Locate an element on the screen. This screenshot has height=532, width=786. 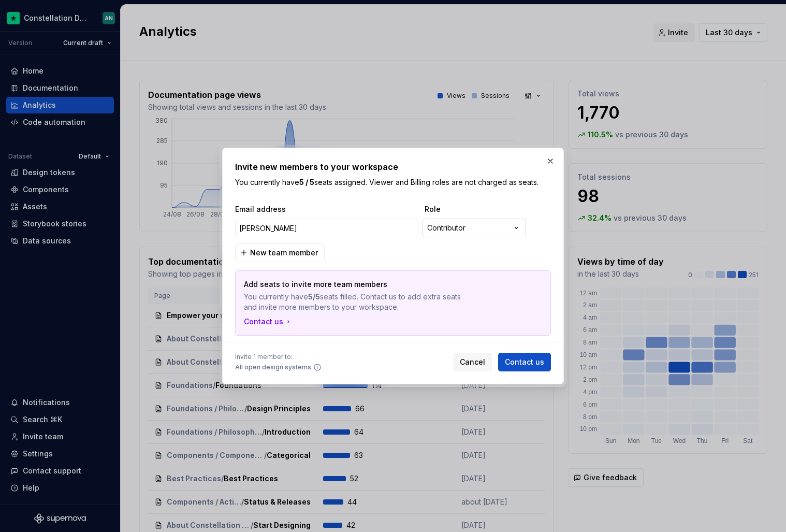
span: New team member is located at coordinates (284, 253).